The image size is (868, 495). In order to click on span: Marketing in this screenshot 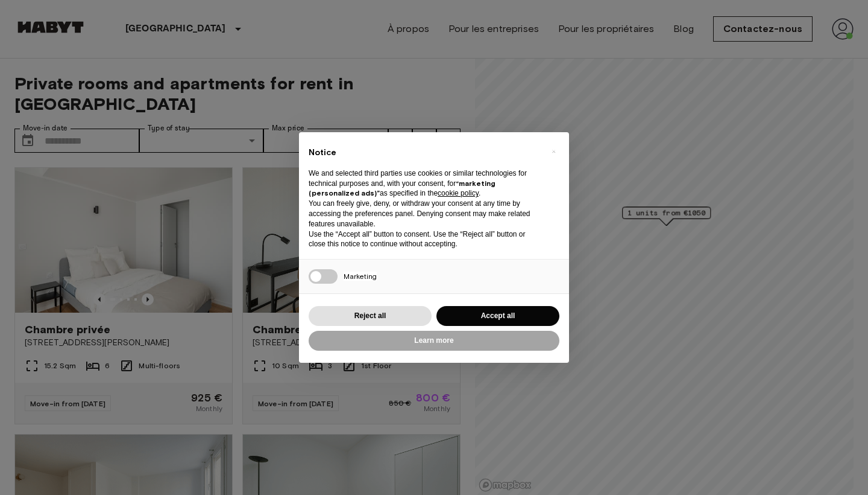, I will do `click(360, 276)`.